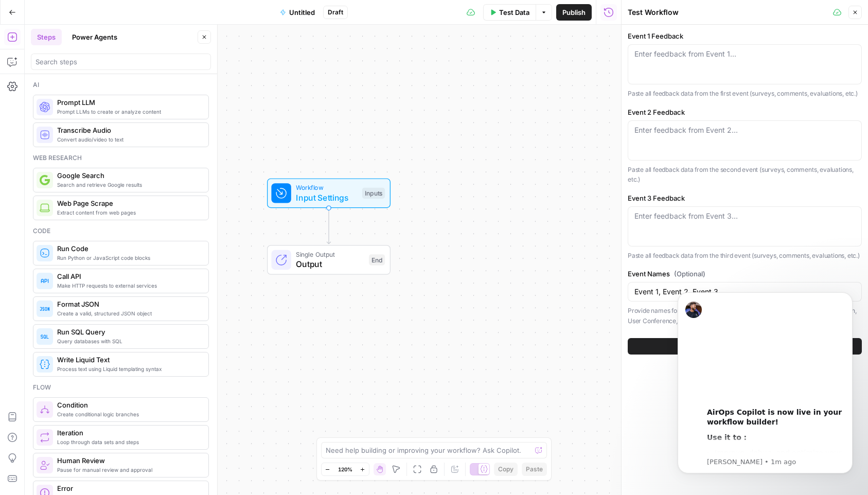 This screenshot has height=495, width=868. What do you see at coordinates (103, 104) in the screenshot?
I see `div: message notification from Steven, 1m ago. AirOps Copilot is now live in your workflow builder! Us...` at bounding box center [103, 104].